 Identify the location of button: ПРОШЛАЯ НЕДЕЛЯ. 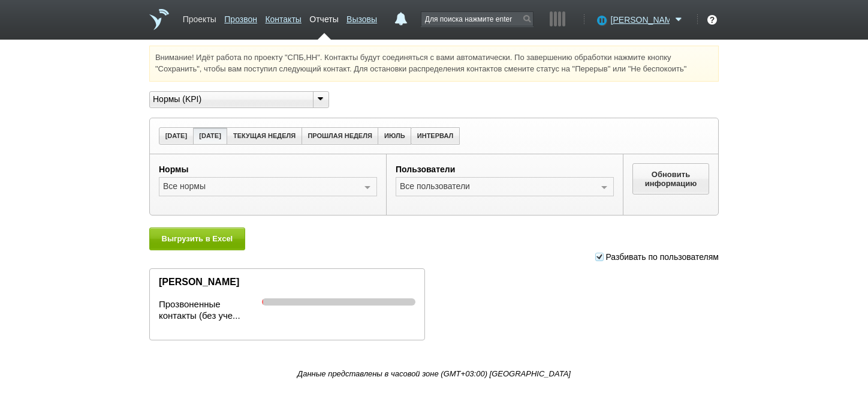
(340, 136).